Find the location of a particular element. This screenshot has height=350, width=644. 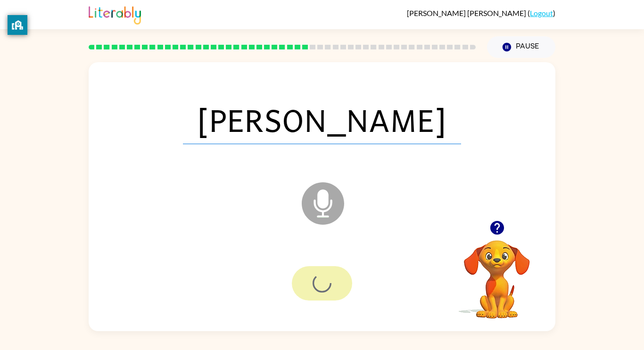

button: privacy banner is located at coordinates (18, 25).